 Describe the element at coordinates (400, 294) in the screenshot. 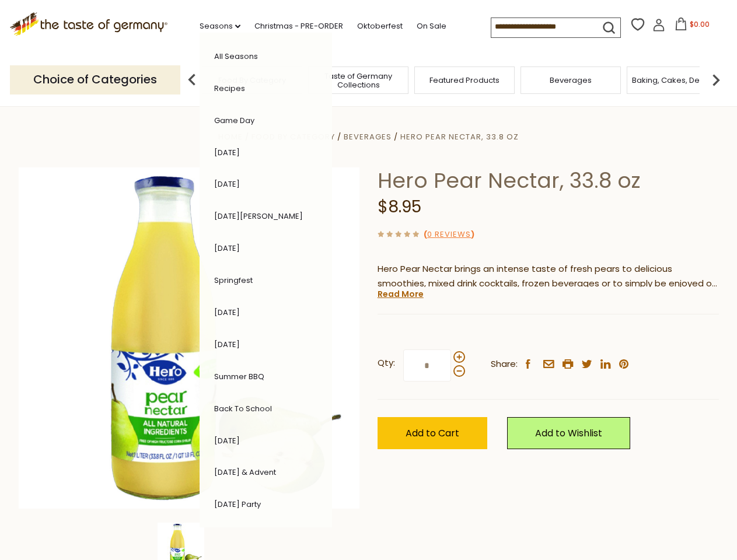

I see `a: Read More` at that location.